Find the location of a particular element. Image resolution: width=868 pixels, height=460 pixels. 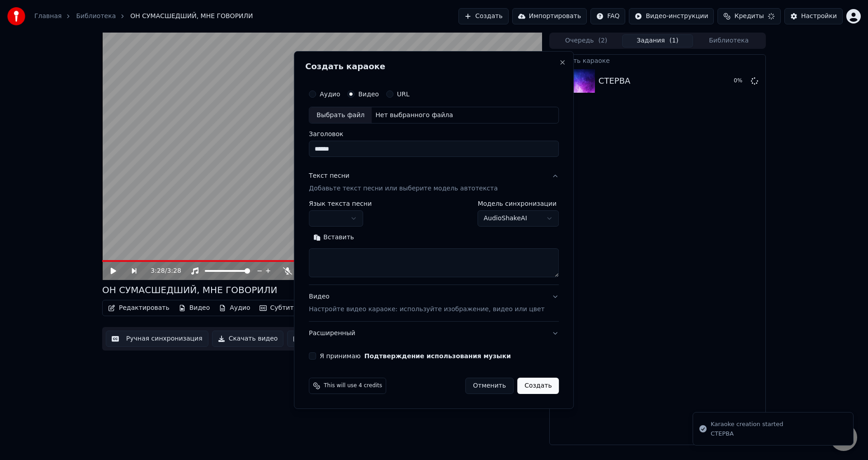

label: Аудио is located at coordinates (329, 94).